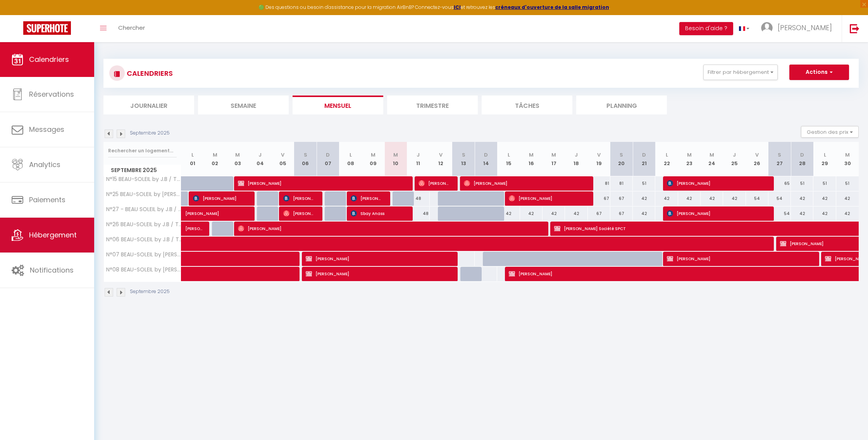 The width and height of the screenshot is (868, 440). What do you see at coordinates (779, 159) in the screenshot?
I see `th: 27` at bounding box center [779, 159].